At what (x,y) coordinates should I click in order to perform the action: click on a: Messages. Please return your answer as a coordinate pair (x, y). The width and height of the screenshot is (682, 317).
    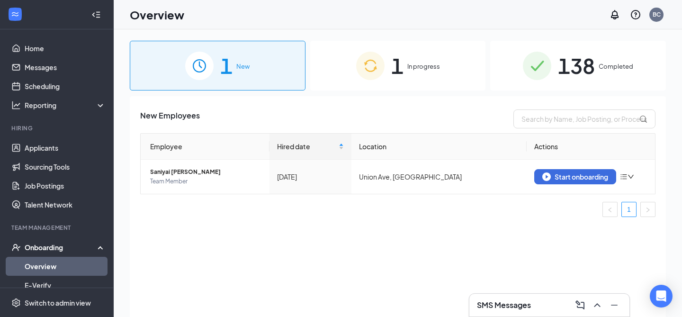
    Looking at the image, I should click on (65, 67).